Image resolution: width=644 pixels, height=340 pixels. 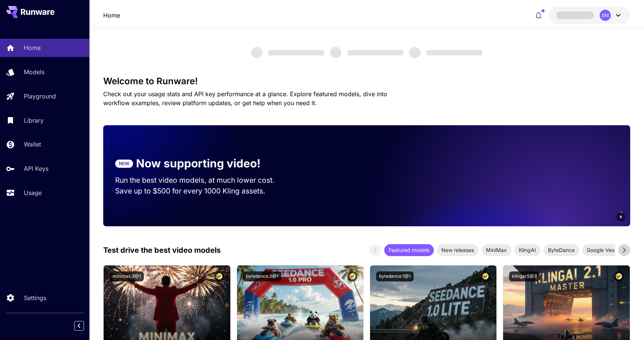 I want to click on div: Featured models, so click(x=409, y=250).